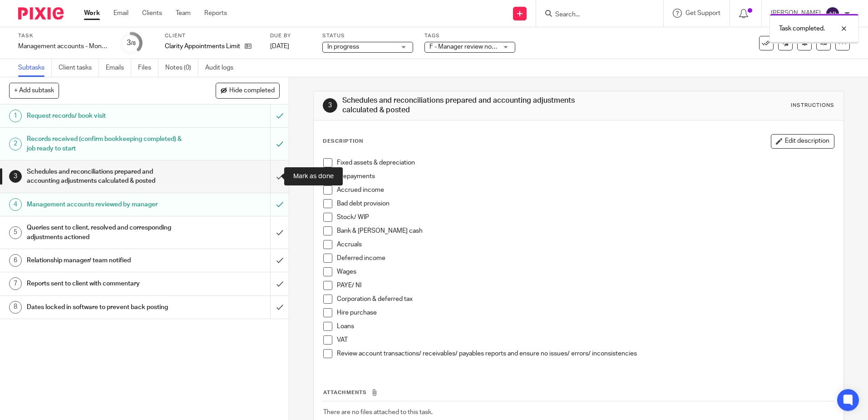  What do you see at coordinates (118, 68) in the screenshot?
I see `a: Emails` at bounding box center [118, 68].